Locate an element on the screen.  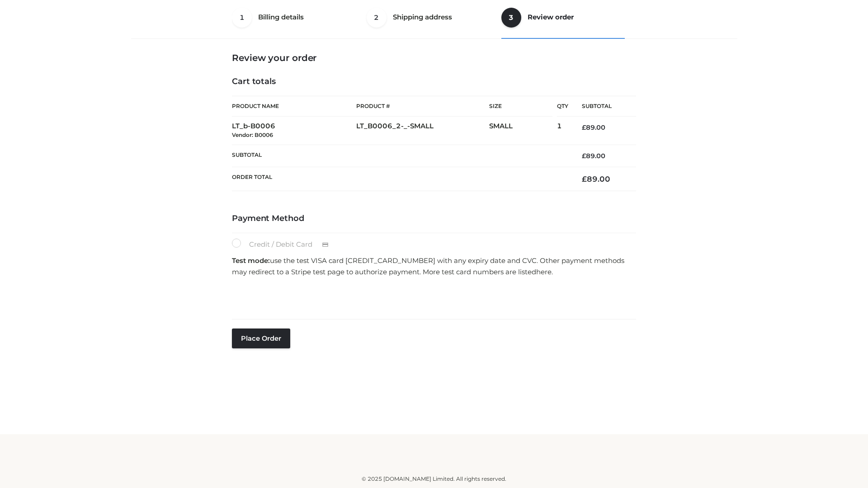
img: Credit / Debit Card is located at coordinates (325, 245).